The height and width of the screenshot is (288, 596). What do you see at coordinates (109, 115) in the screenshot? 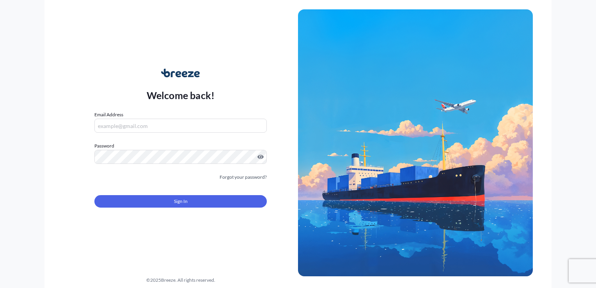
I see `label: Email Address` at bounding box center [109, 115].